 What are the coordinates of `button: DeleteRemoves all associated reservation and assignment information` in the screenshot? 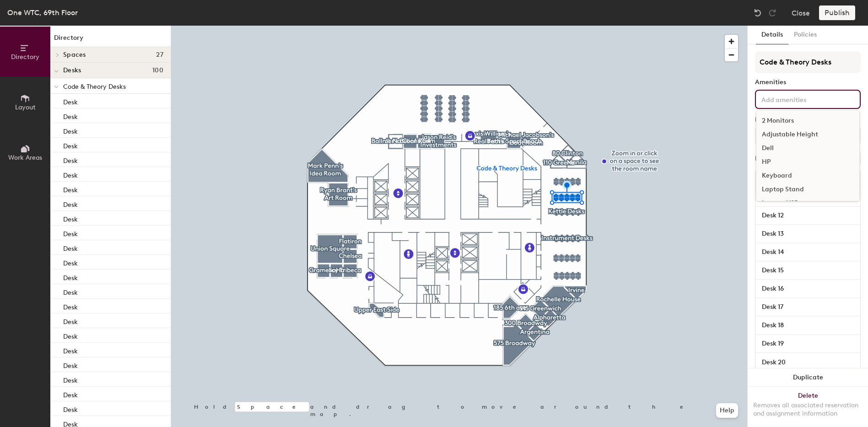 It's located at (808, 407).